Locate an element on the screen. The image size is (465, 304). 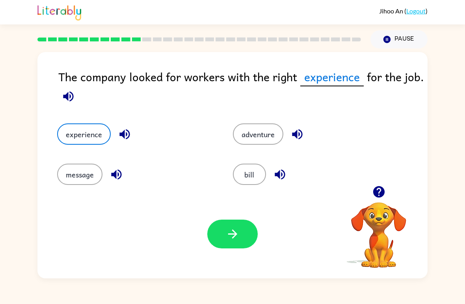
button: Pause is located at coordinates (399, 39).